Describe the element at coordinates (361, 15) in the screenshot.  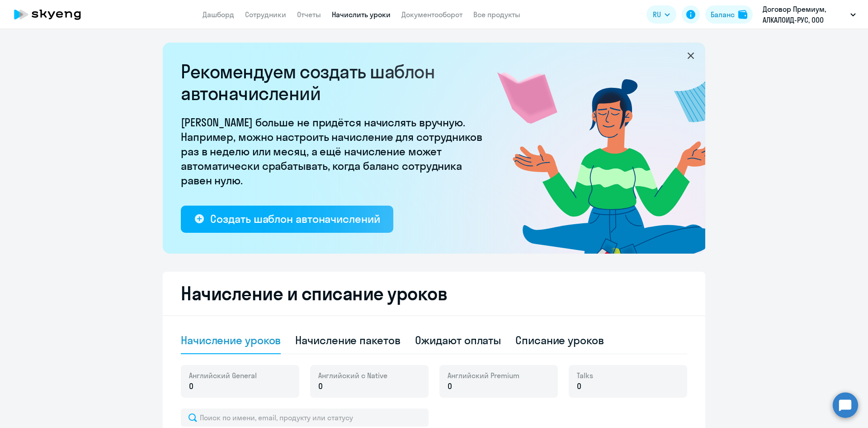
I see `a: Начислить уроки` at that location.